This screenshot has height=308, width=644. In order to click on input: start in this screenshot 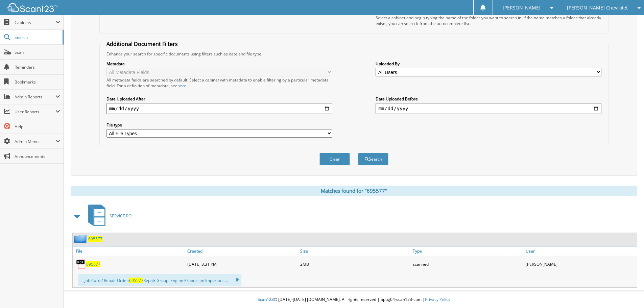, I will do `click(220, 108)`.